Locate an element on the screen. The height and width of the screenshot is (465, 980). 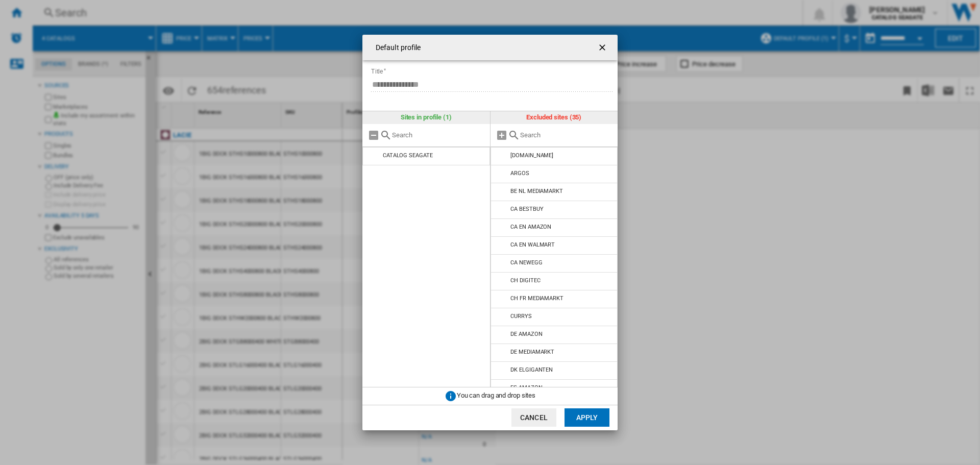
div: Excluded sites (35) is located at coordinates (554, 117).